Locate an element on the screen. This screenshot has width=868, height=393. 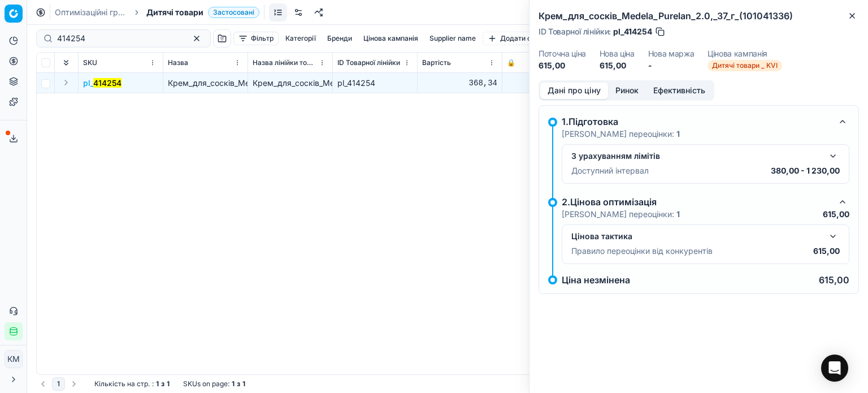
button: Ринок is located at coordinates (627, 91).